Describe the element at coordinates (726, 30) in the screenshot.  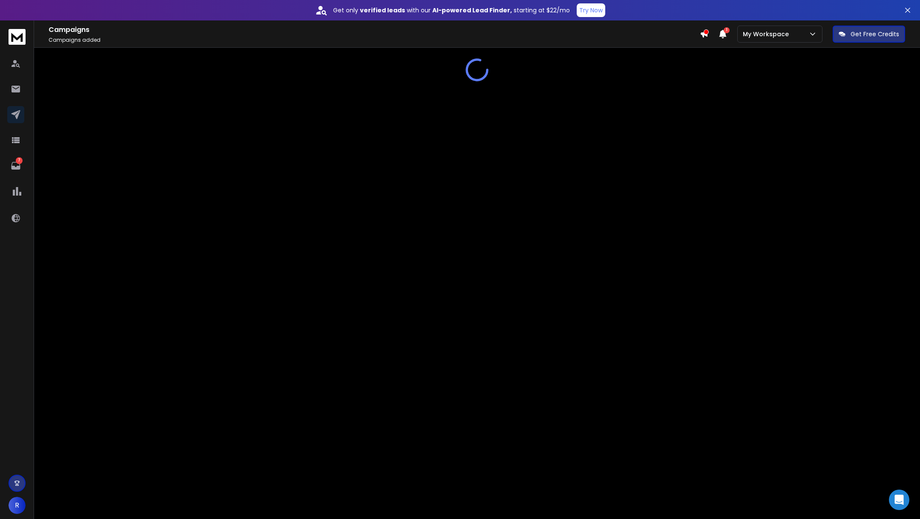
I see `span: 1` at that location.